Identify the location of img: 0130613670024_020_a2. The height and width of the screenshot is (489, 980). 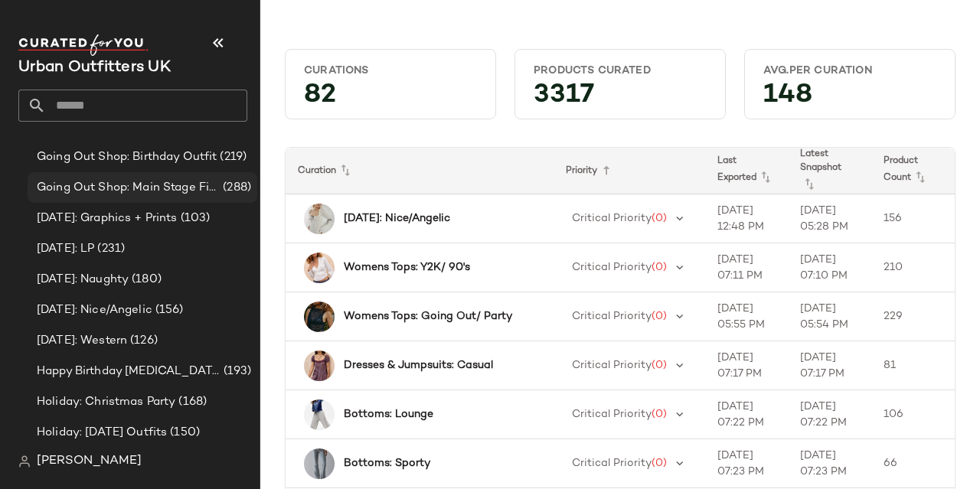
(319, 366).